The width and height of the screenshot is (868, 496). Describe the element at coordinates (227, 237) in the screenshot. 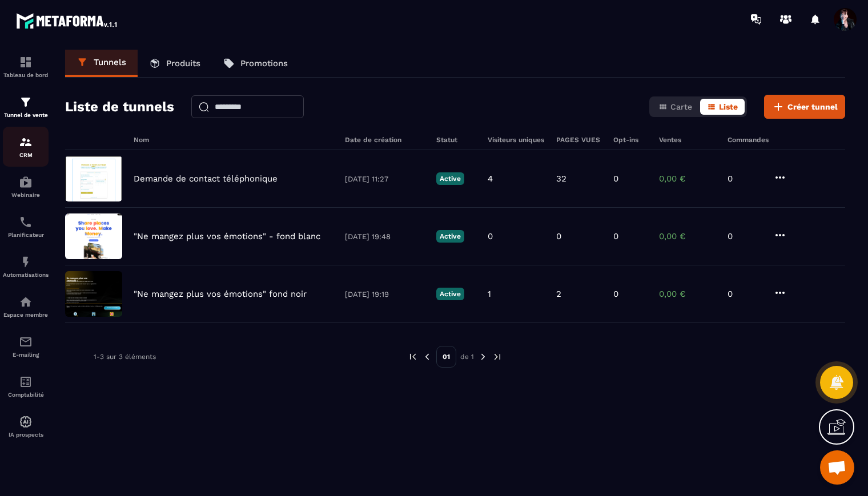

I see `p: "Ne mangez plus vos émotions" - fond blanc` at that location.